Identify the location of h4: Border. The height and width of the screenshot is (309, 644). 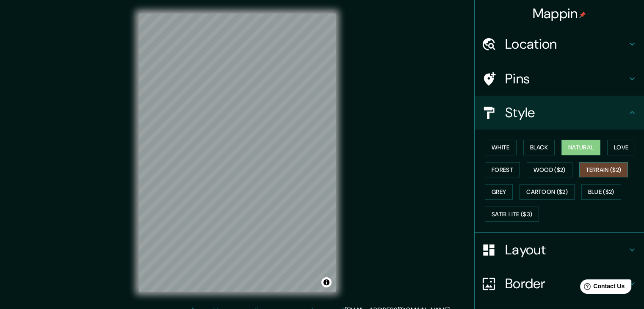
(566, 284).